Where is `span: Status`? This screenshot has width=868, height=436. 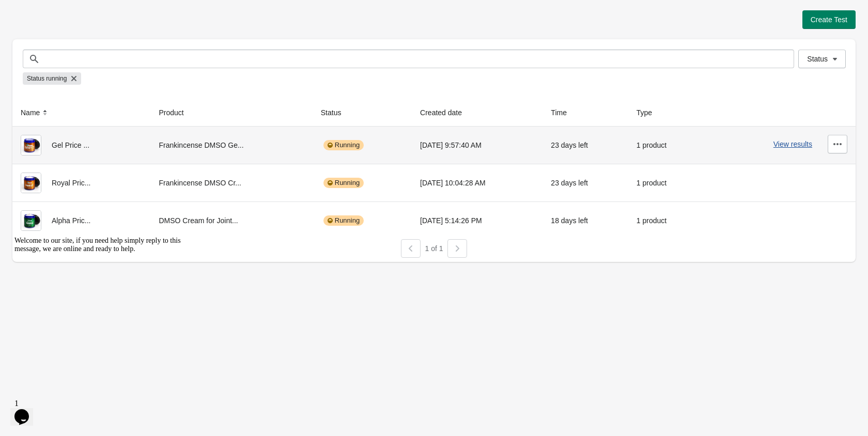 span: Status is located at coordinates (817, 59).